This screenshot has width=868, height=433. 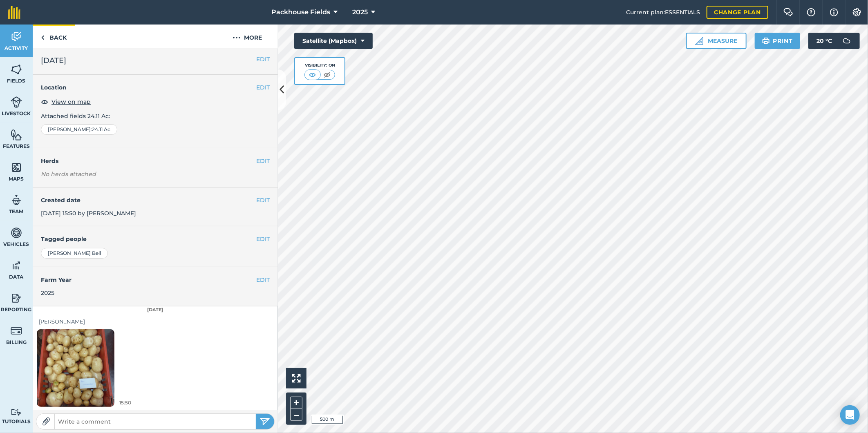 I want to click on button: 20 °C, so click(x=834, y=41).